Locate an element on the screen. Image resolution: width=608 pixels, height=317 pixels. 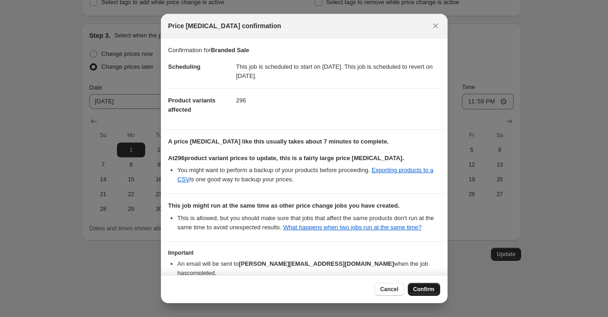
li: An email will be sent to when the job has completed . is located at coordinates (309, 269).